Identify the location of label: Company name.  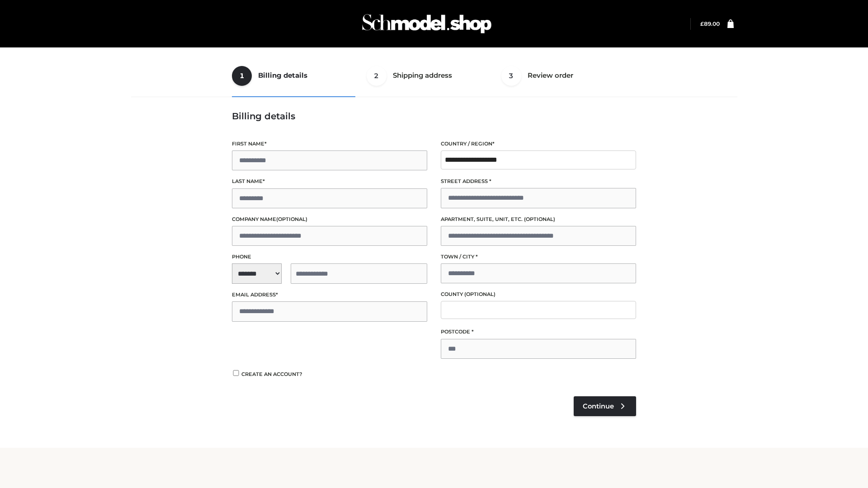
(330, 219).